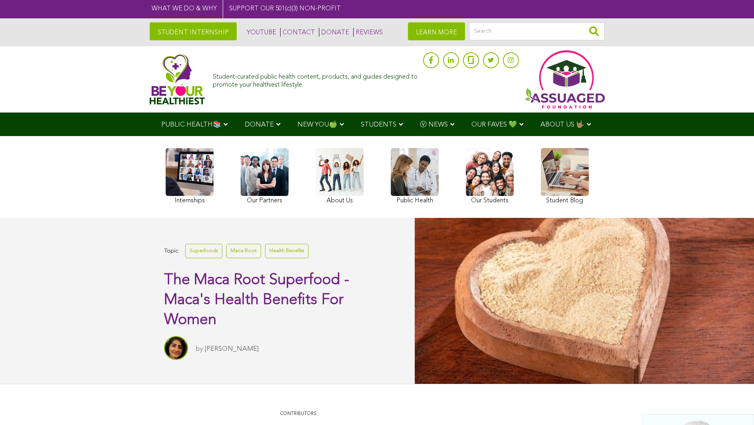 This screenshot has height=425, width=754. I want to click on a: CONTACT, so click(297, 32).